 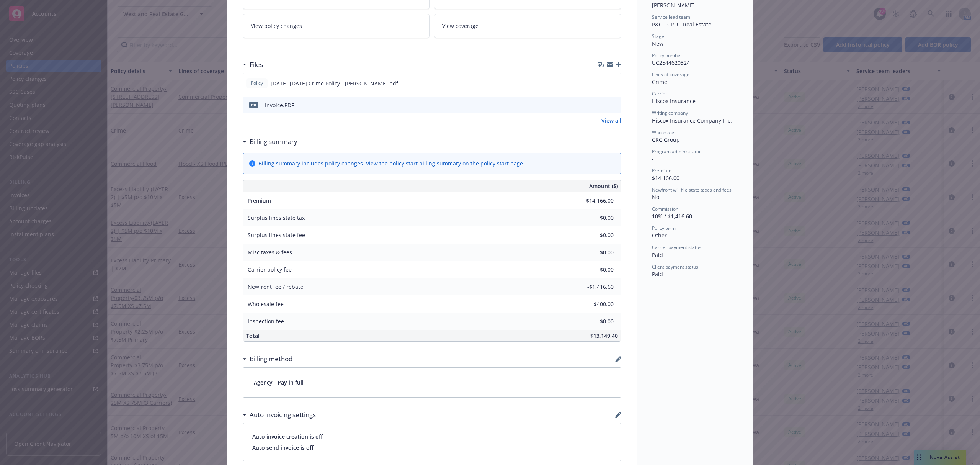 I want to click on span: 10% / $1,416.60, so click(x=672, y=216).